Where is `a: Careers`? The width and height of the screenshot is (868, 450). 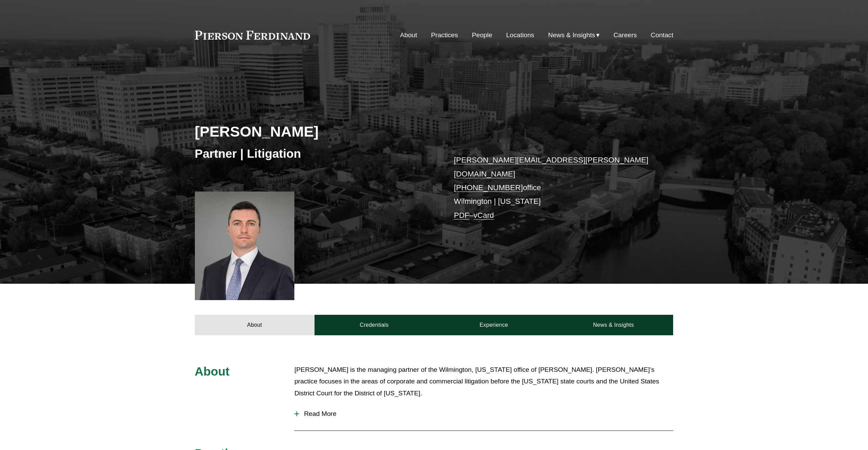
a: Careers is located at coordinates (625, 36).